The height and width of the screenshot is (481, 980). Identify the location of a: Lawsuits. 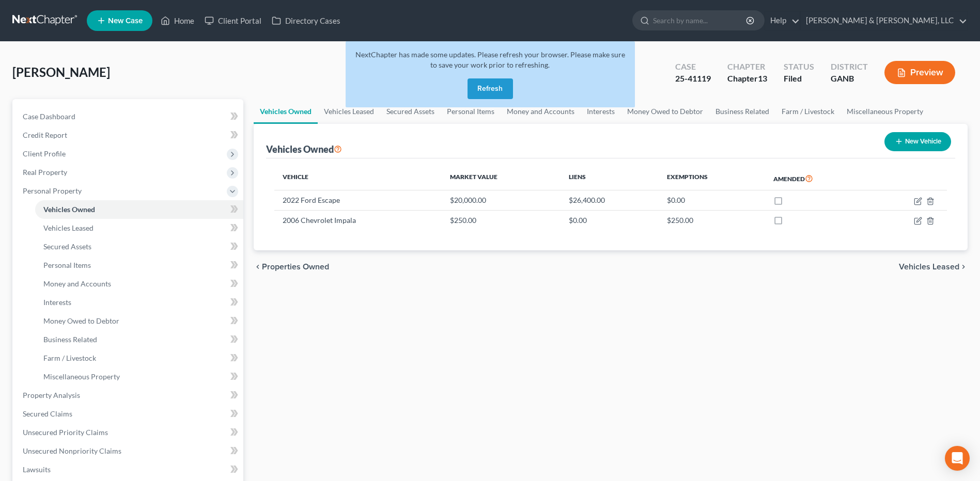
(129, 470).